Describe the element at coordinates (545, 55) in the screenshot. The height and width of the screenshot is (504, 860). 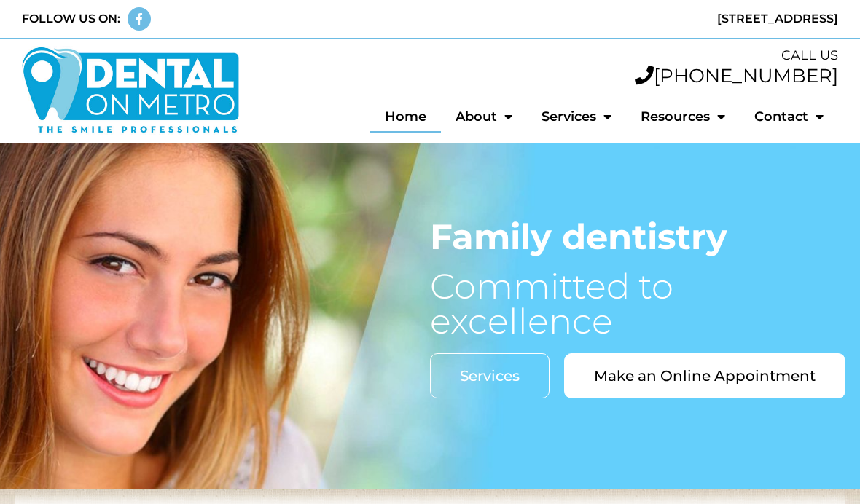
I see `div: CALL US` at that location.